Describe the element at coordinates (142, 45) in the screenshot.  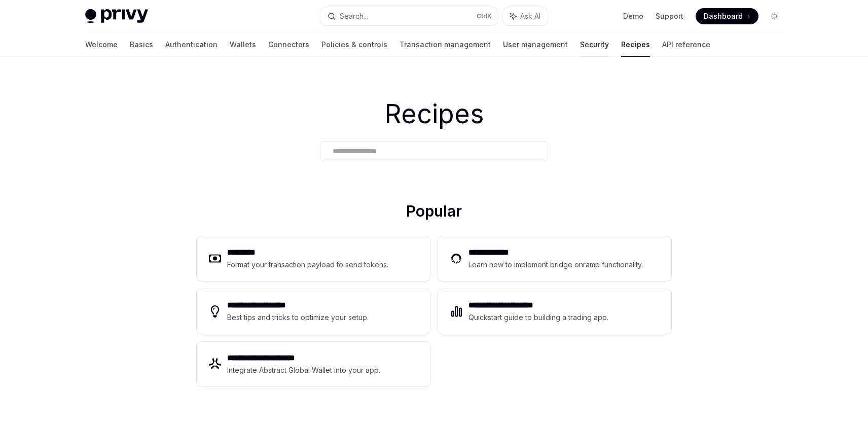
I see `a: Basics` at that location.